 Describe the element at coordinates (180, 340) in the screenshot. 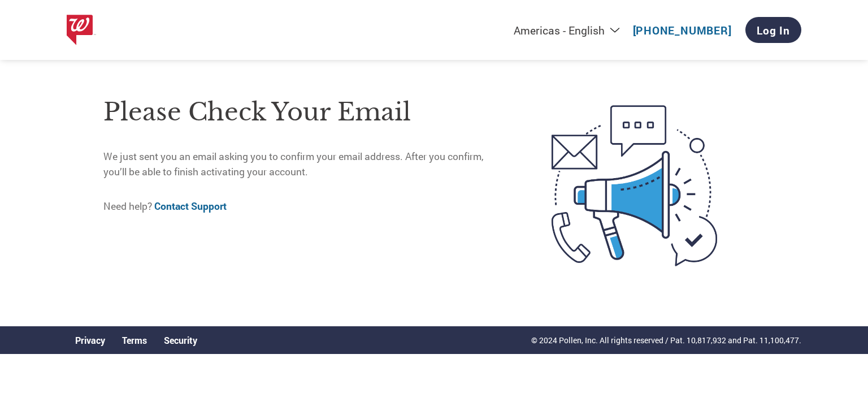

I see `a: Security` at that location.